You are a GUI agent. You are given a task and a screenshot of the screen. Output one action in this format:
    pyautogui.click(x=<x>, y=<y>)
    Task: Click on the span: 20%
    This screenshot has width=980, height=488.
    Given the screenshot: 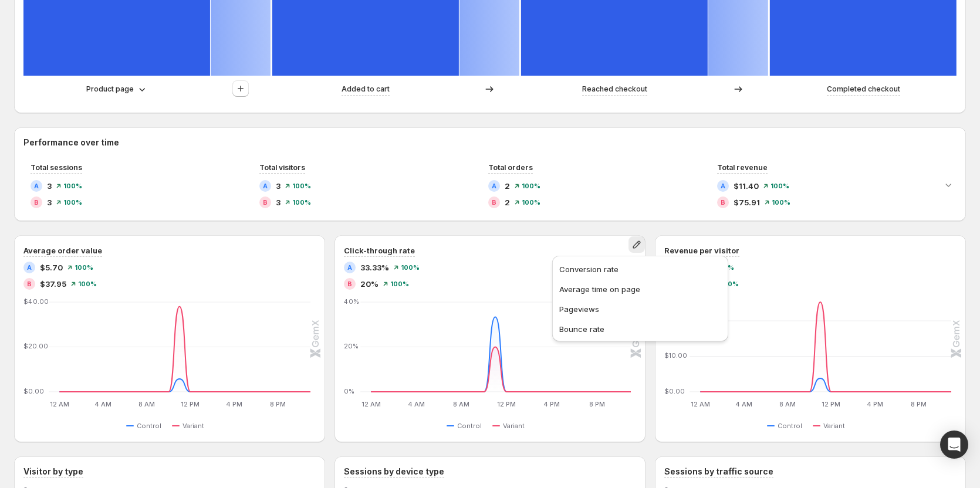 What is the action you would take?
    pyautogui.click(x=369, y=284)
    